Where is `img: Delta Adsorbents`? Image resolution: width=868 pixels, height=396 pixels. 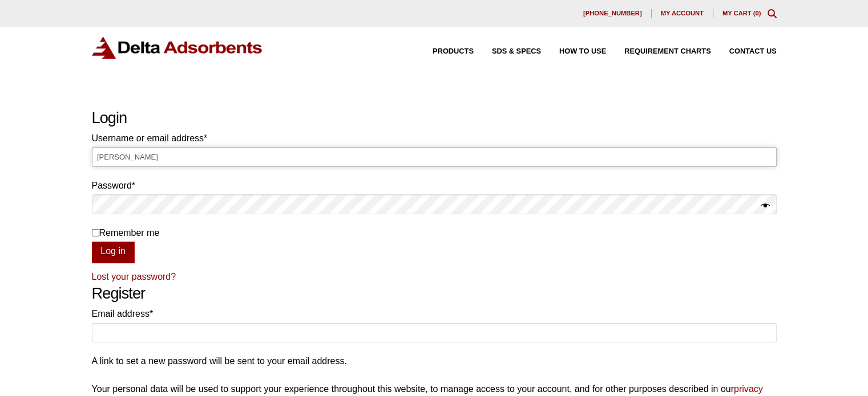 img: Delta Adsorbents is located at coordinates (177, 47).